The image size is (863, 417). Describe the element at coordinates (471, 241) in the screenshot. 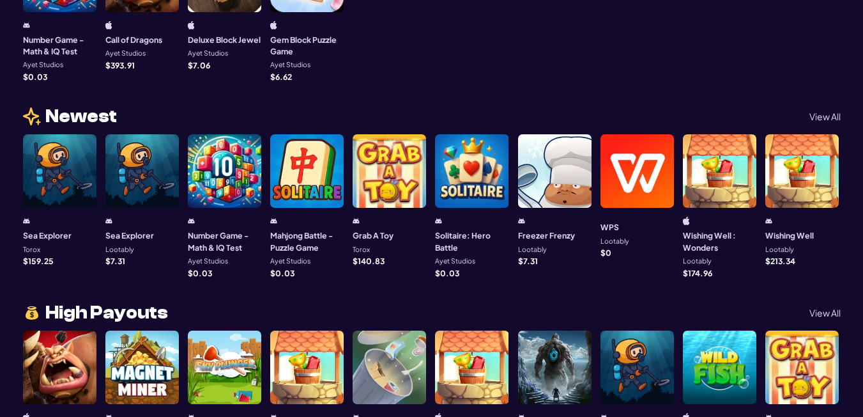

I see `h3: Solitaire: Hero Battle` at that location.